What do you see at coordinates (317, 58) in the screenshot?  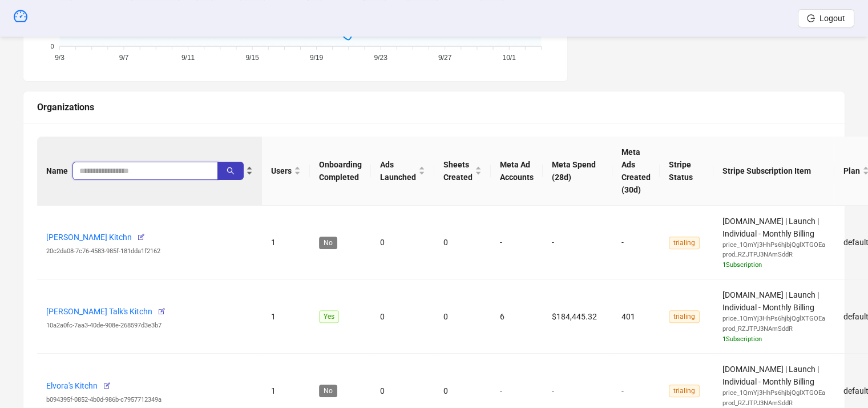 I see `tspan: 9/19` at bounding box center [317, 58].